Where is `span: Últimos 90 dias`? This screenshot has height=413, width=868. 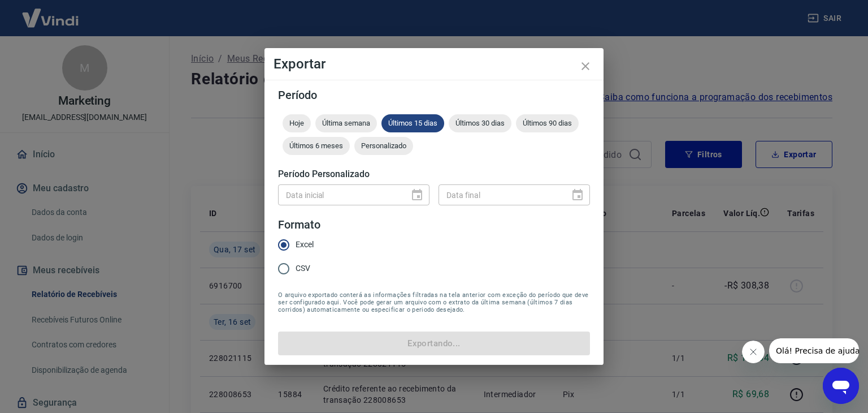 span: Últimos 90 dias is located at coordinates (547, 123).